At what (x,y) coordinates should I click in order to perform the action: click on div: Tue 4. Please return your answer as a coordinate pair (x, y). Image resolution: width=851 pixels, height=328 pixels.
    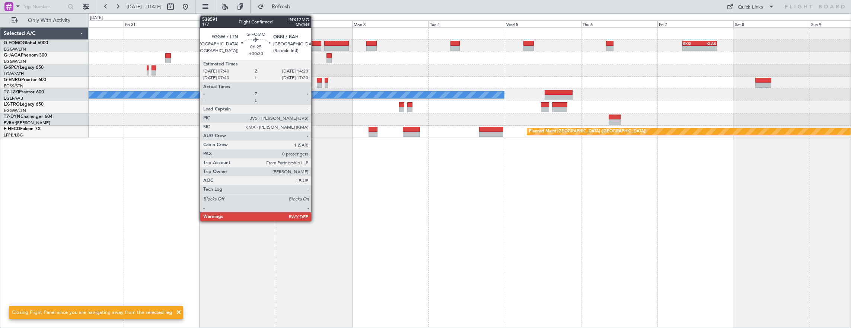
    Looking at the image, I should click on (467, 24).